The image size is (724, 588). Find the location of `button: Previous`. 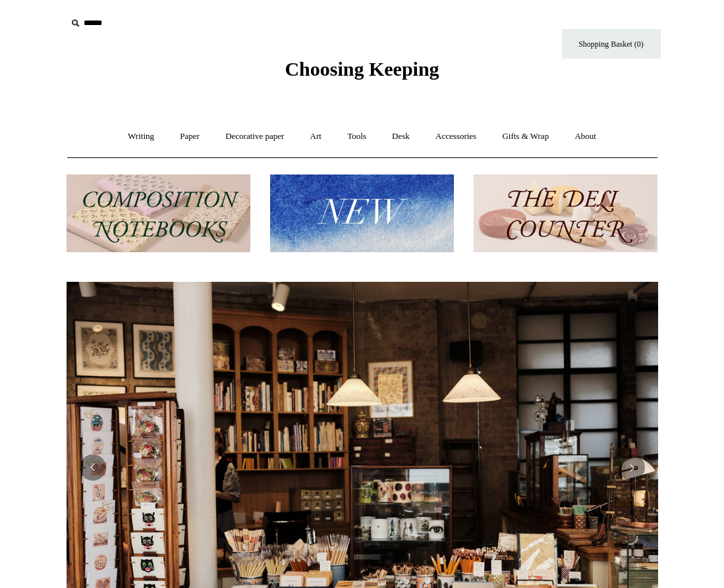

button: Previous is located at coordinates (93, 467).